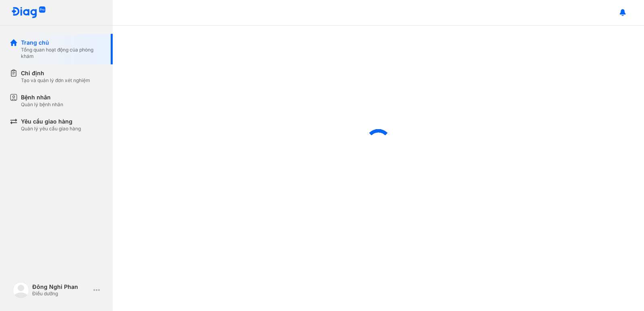 Image resolution: width=644 pixels, height=311 pixels. I want to click on div: Quản lý yêu cầu giao hàng, so click(51, 129).